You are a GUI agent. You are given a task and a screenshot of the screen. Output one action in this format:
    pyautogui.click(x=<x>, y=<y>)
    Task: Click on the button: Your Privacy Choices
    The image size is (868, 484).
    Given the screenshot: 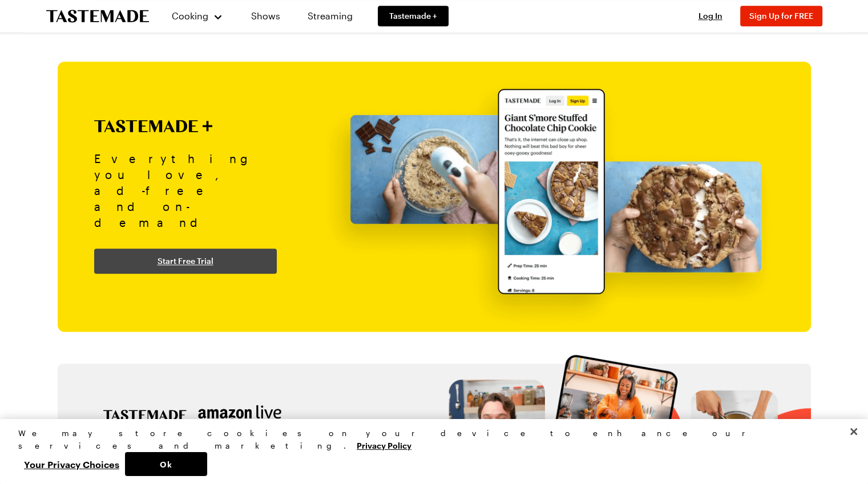 What is the action you would take?
    pyautogui.click(x=72, y=464)
    